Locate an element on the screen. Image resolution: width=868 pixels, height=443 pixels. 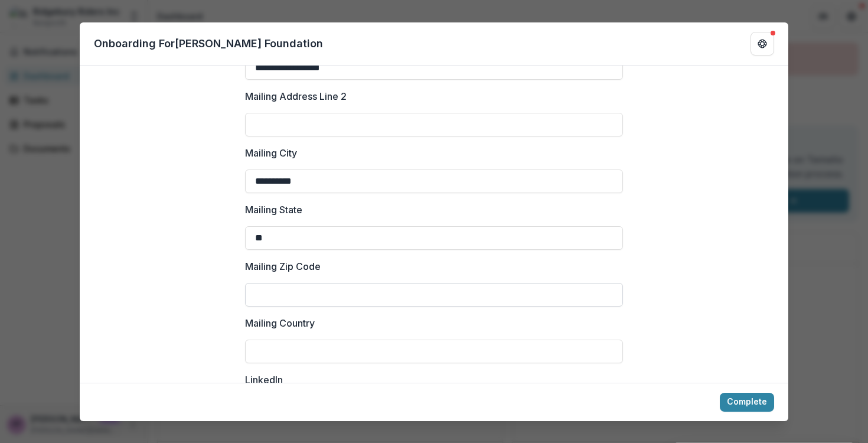
p: Mailing State is located at coordinates (273, 210).